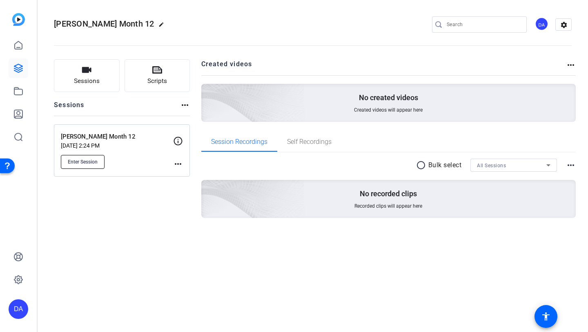 The image size is (588, 332). What do you see at coordinates (542, 24) in the screenshot?
I see `ngx-avatar: Dontell Antonio` at bounding box center [542, 24].